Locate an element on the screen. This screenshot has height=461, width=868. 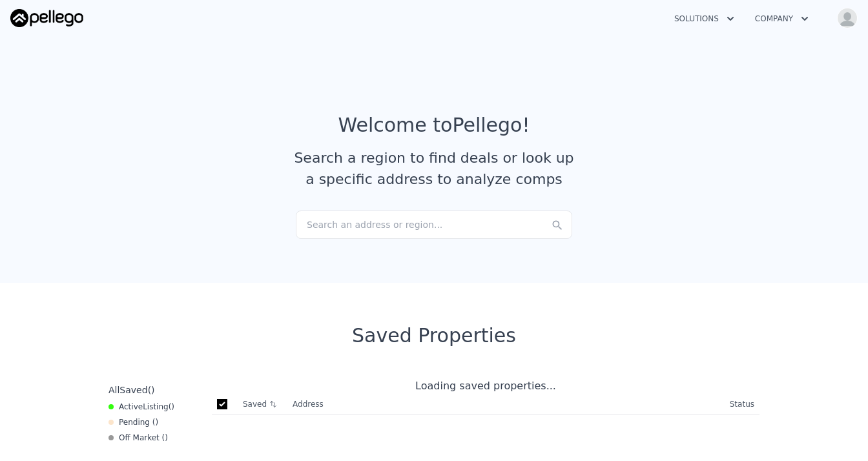
img: Pellego is located at coordinates (47, 18).